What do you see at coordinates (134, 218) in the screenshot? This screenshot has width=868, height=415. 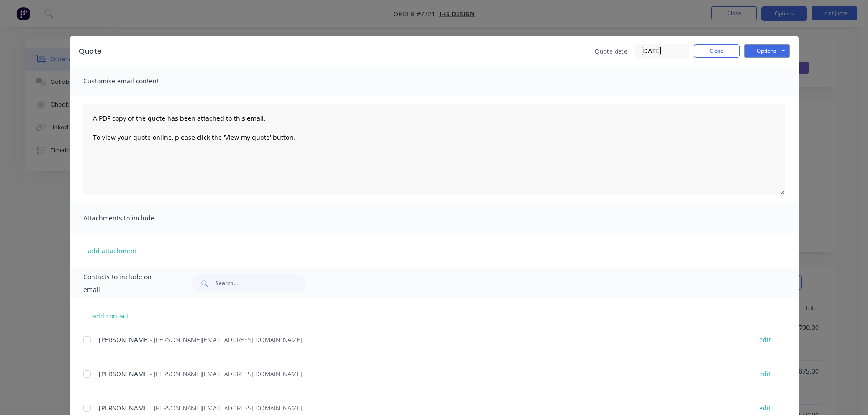 I see `span: Attachments to include` at bounding box center [134, 218].